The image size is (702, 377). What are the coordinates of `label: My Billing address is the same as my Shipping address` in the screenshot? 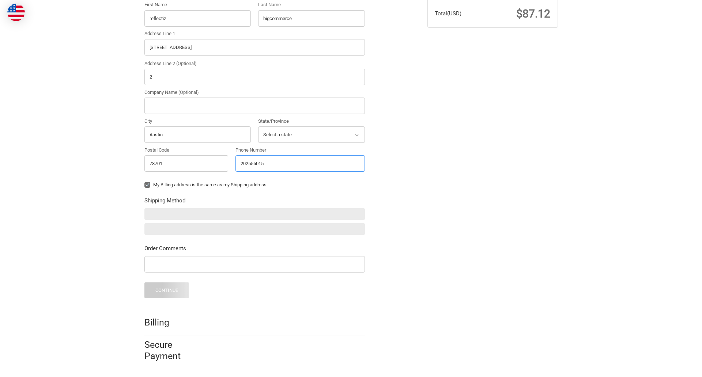 It's located at (255, 185).